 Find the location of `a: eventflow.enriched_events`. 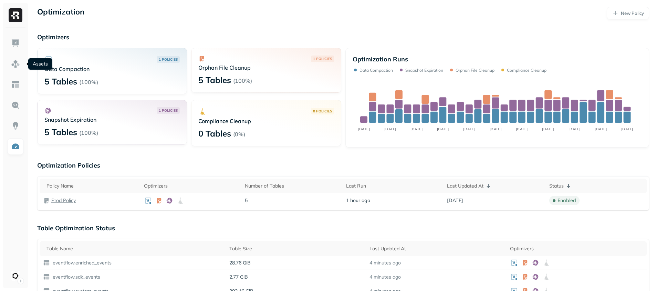

a: eventflow.enriched_events is located at coordinates (81, 262).